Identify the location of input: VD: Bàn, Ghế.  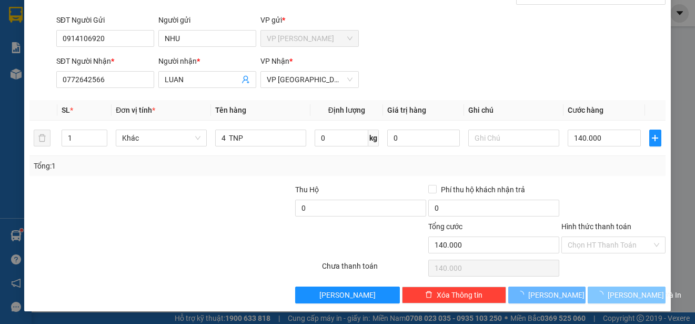
(261, 138).